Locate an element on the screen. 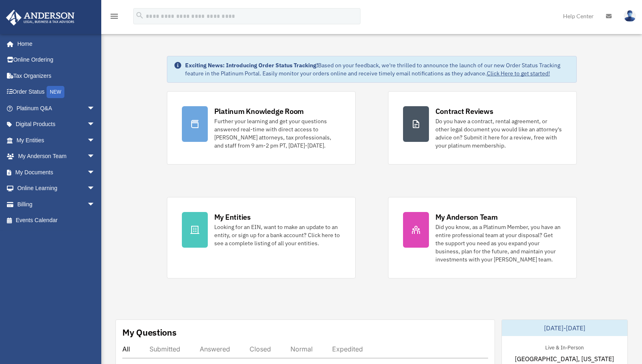  div: Looking for an EIN, want to make an update to an entity, or sign up for a bank account? Click her... is located at coordinates (277, 235).